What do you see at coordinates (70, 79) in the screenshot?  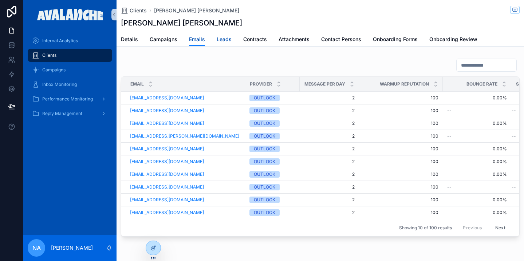 I see `div: scrollable content` at bounding box center [70, 79].